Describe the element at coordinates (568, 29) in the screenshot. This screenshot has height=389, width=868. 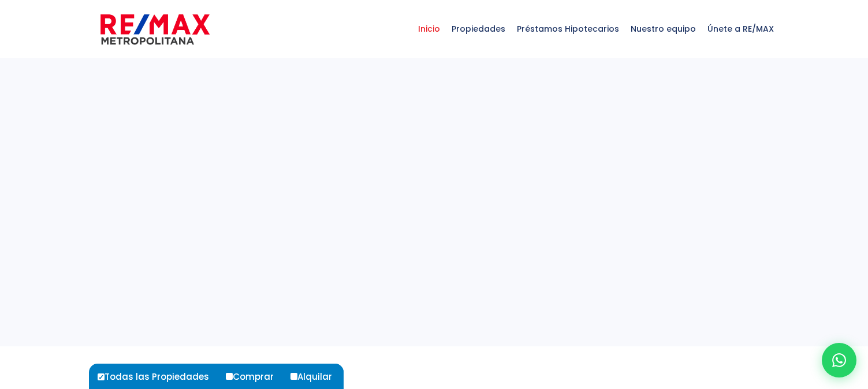
I see `span: Préstamos Hipotecarios` at that location.